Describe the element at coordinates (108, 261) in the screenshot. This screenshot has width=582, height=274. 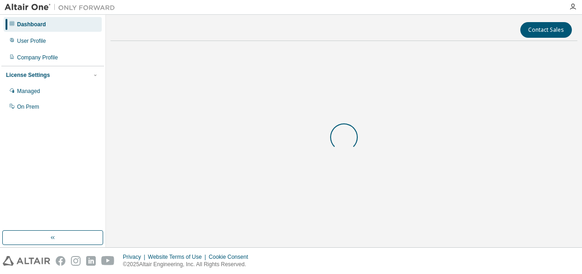
I see `img: youtube.svg` at that location.